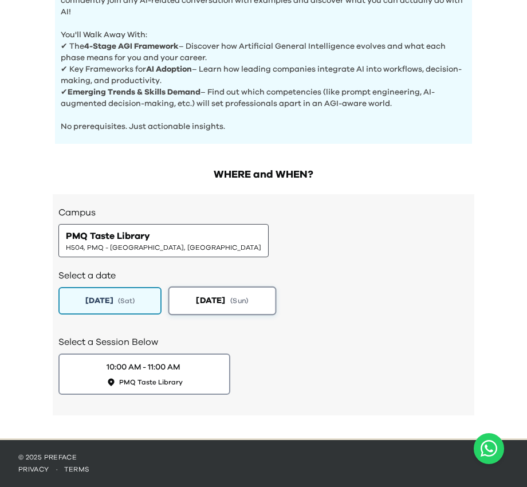  Describe the element at coordinates (134, 92) in the screenshot. I see `b: Emerging Trends & Skills Demand` at that location.